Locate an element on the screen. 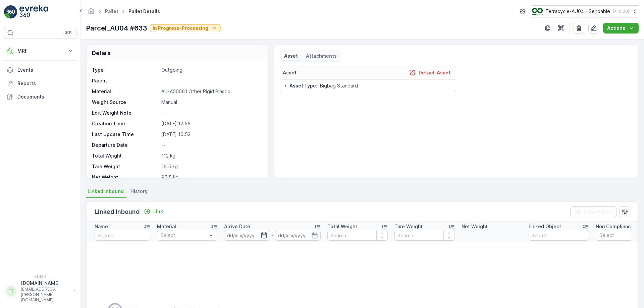 This screenshot has width=644, height=308. p: ⌘B is located at coordinates (68, 32).